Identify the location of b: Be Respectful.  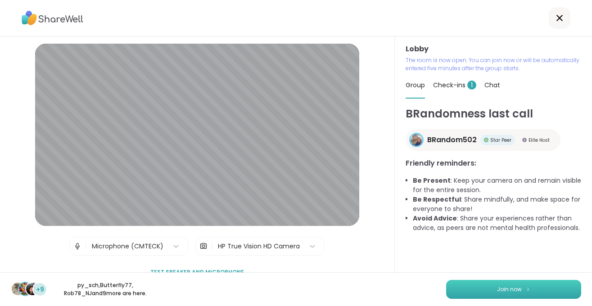
(437, 199).